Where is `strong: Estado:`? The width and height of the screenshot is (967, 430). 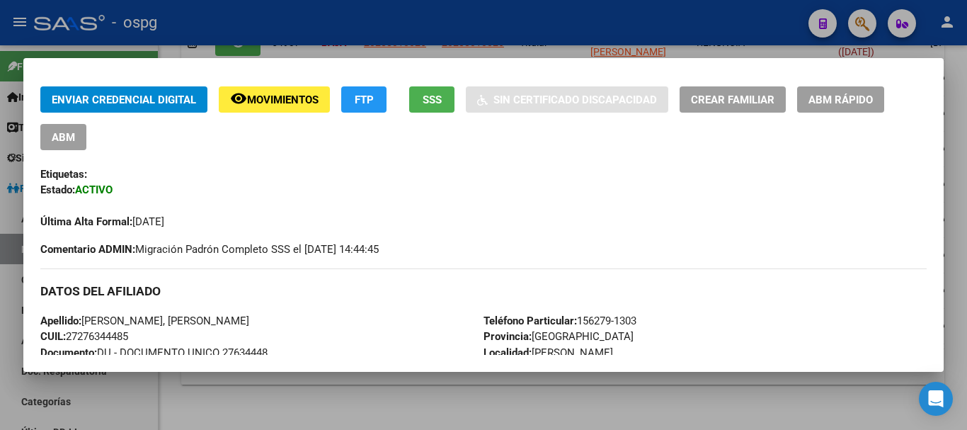
strong: Estado: is located at coordinates (57, 190).